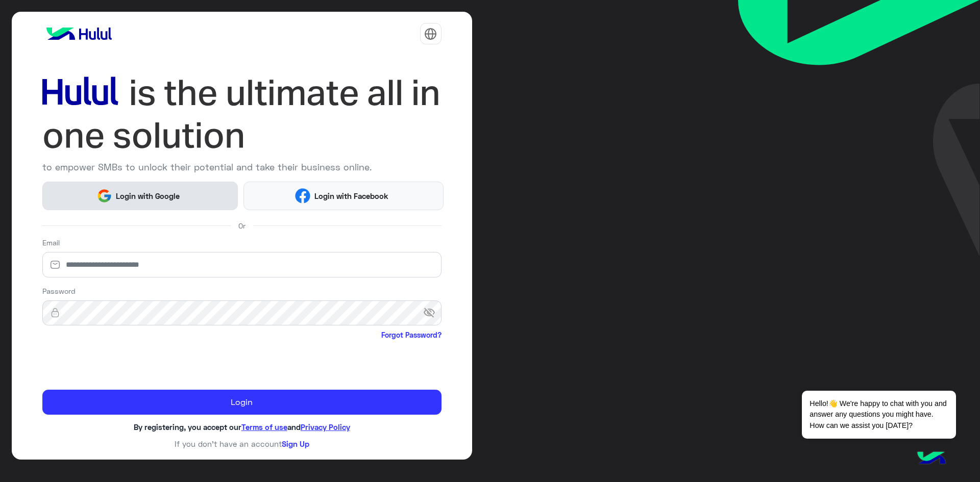  I want to click on a: Privacy Policy, so click(325, 427).